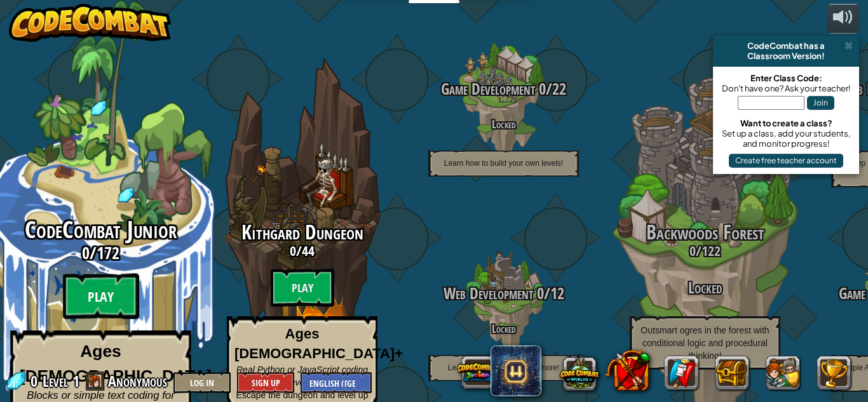 The image size is (868, 402). Describe the element at coordinates (100, 230) in the screenshot. I see `span: CodeCombat Junior` at that location.